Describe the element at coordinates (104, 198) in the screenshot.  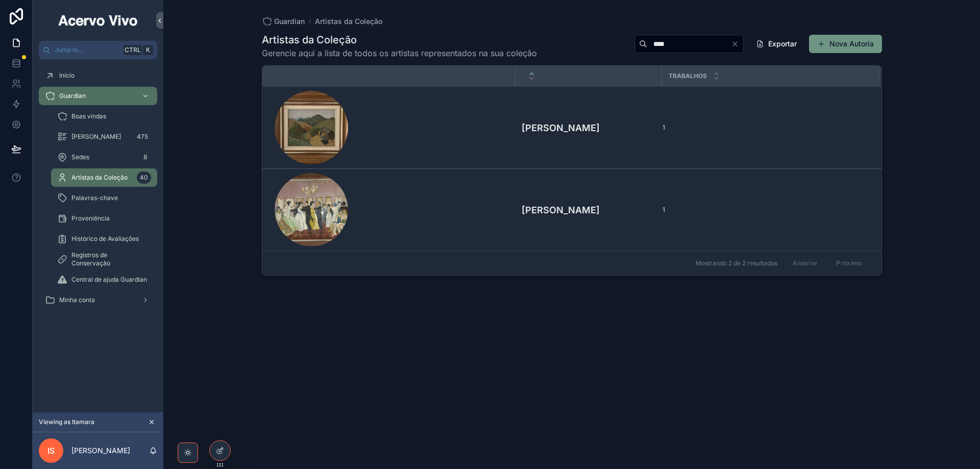
I see `a: Palavras-chave` at that location.